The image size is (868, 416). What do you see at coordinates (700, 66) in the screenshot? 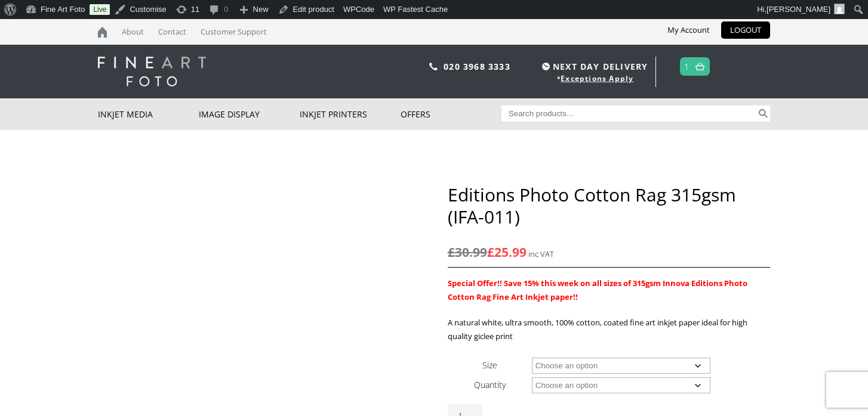
I see `img: basket.svg` at bounding box center [700, 66].